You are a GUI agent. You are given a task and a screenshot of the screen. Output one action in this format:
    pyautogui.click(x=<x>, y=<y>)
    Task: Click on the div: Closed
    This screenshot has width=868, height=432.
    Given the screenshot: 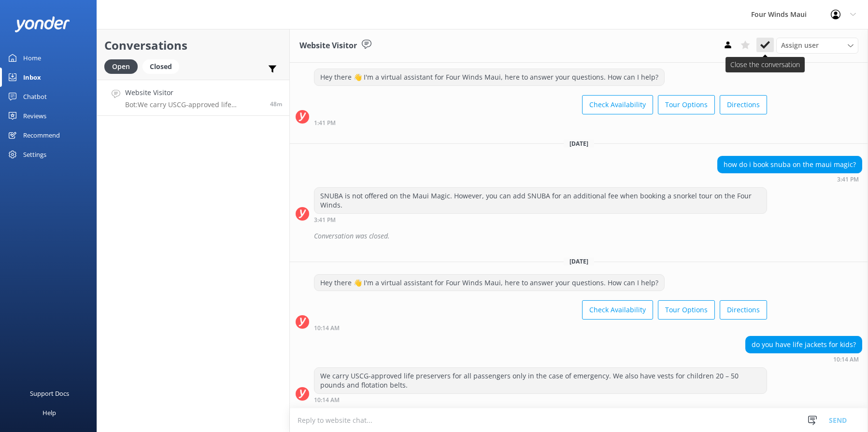 What is the action you would take?
    pyautogui.click(x=161, y=67)
    